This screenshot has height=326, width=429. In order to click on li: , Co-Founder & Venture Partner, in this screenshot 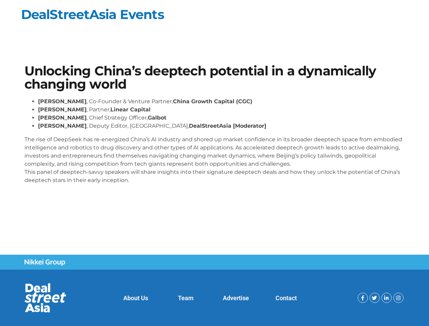, I will do `click(222, 102)`.